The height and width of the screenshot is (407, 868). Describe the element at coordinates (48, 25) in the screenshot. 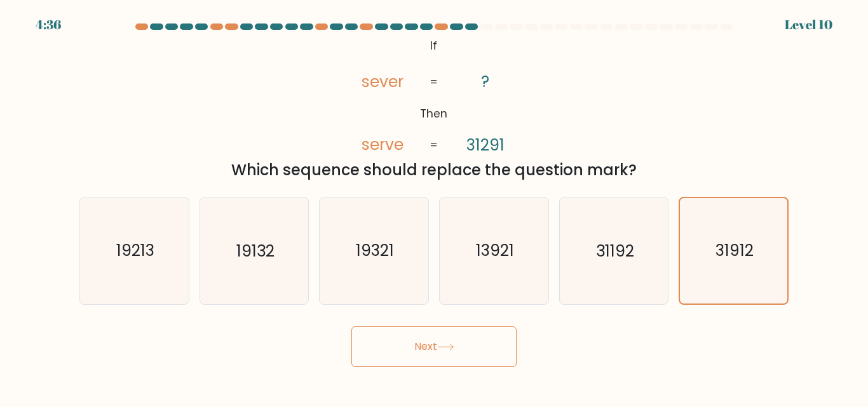

I see `div: 4:36` at that location.